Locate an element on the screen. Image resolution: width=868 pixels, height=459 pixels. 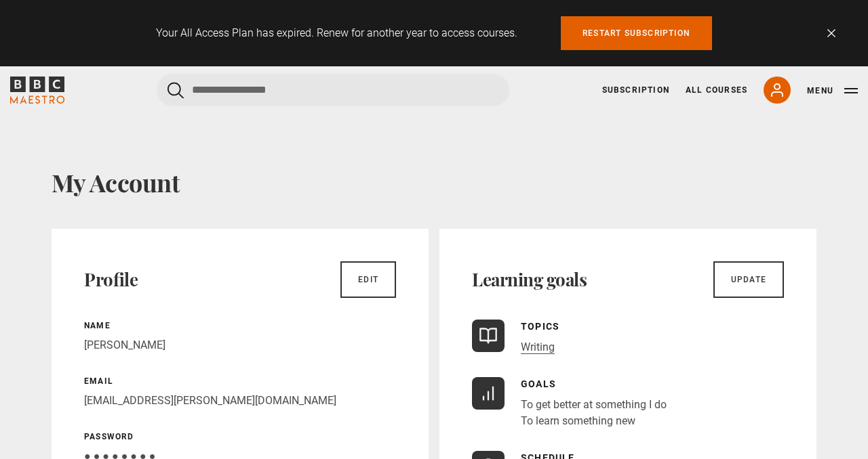
a: All Courses is located at coordinates (716, 90).